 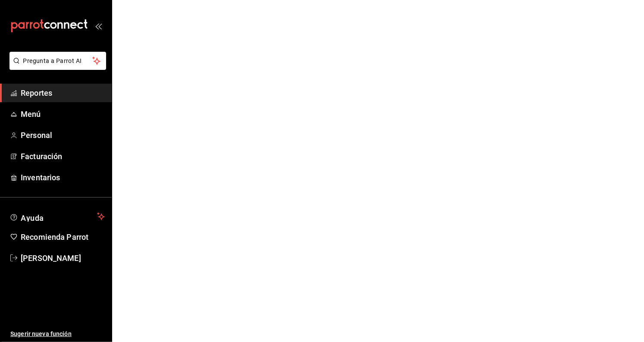 I want to click on span: Personal, so click(x=62, y=135).